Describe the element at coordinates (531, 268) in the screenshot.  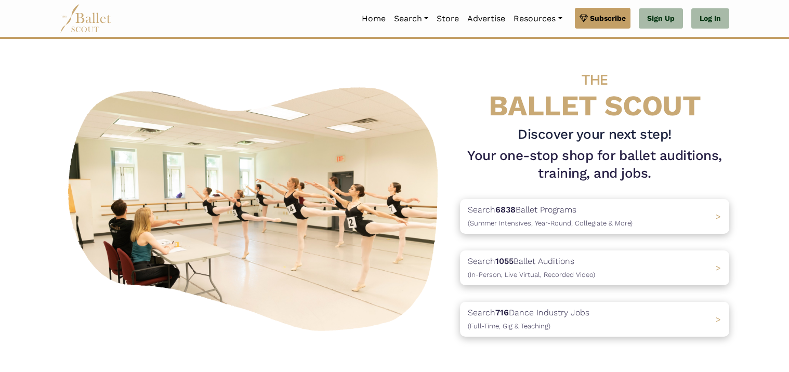
I see `p: Search Ballet Auditions` at that location.